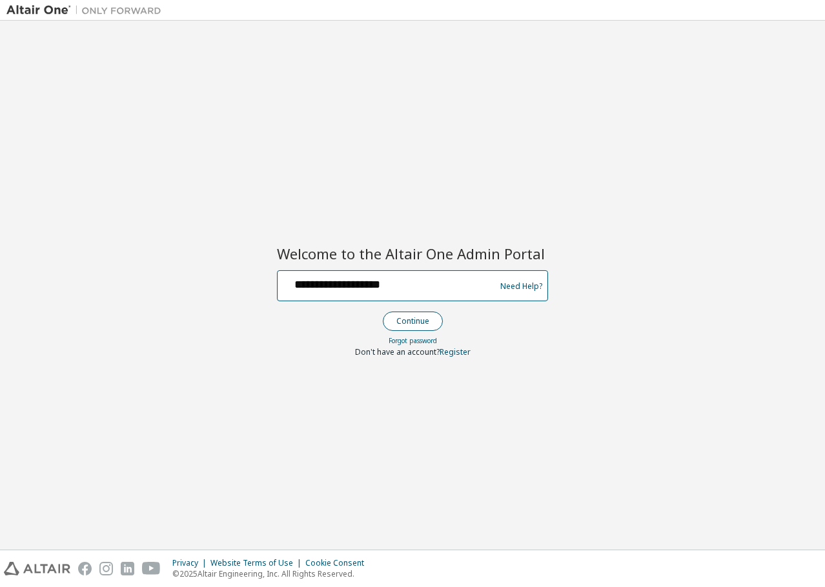 This screenshot has height=587, width=825. I want to click on h2: Welcome to the Altair One Admin Portal, so click(412, 254).